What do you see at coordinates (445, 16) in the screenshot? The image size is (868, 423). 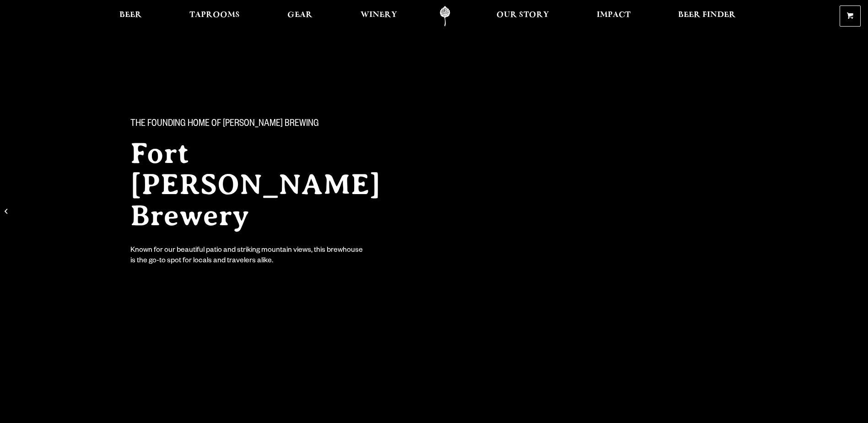 I see `a: Odell Home` at bounding box center [445, 16].